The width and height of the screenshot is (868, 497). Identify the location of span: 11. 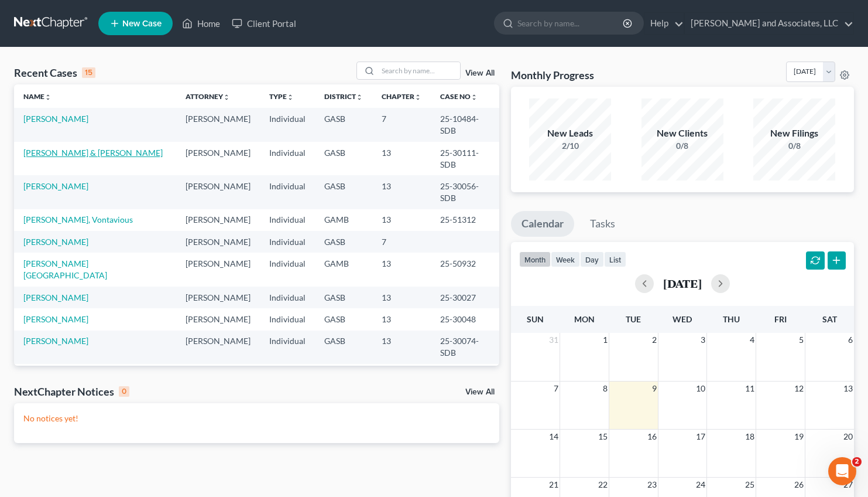
(750, 388).